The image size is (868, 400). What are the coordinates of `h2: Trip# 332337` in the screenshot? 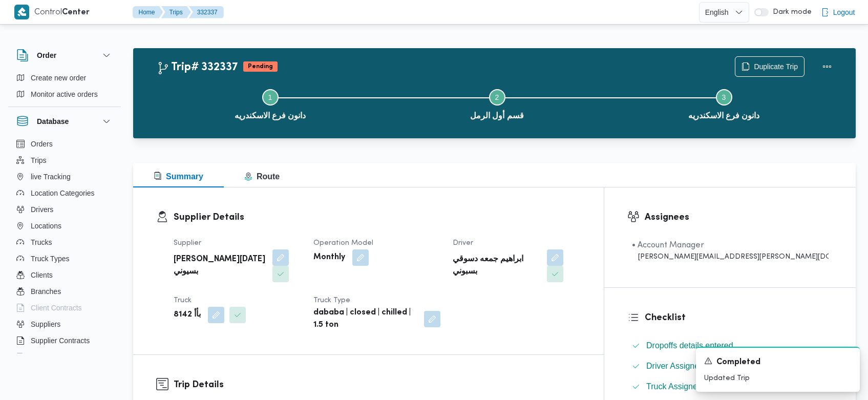 It's located at (197, 68).